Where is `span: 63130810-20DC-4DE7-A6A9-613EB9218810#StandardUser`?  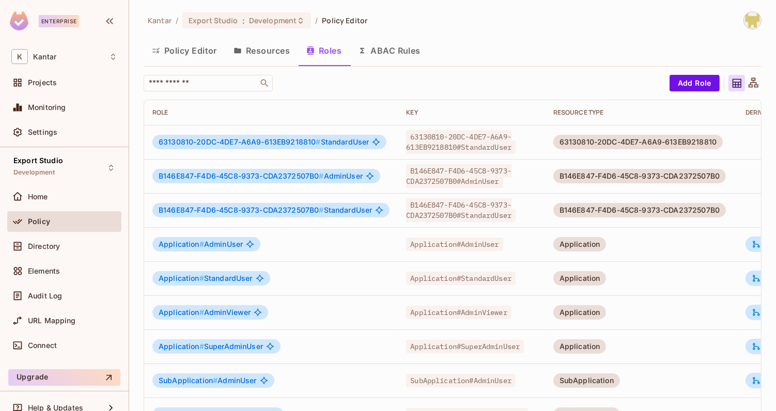
span: 63130810-20DC-4DE7-A6A9-613EB9218810#StandardUser is located at coordinates (461, 142).